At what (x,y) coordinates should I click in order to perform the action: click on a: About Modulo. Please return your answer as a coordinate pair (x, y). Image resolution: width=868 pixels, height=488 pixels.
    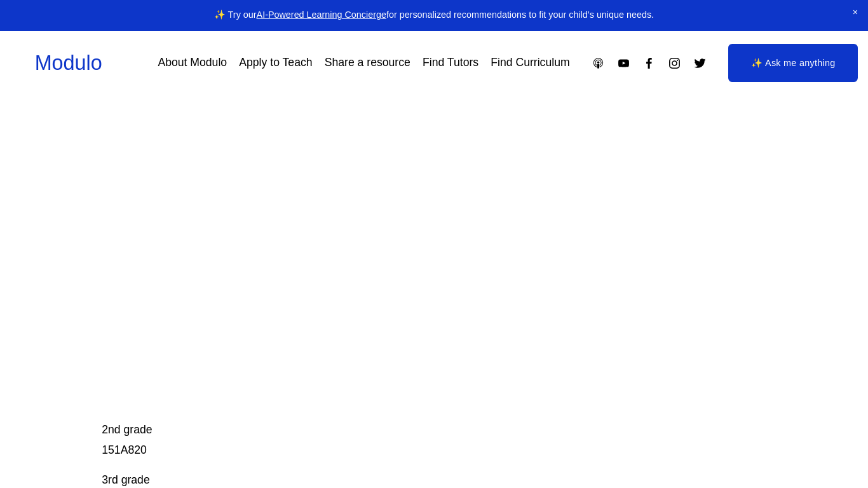
    Looking at the image, I should click on (192, 63).